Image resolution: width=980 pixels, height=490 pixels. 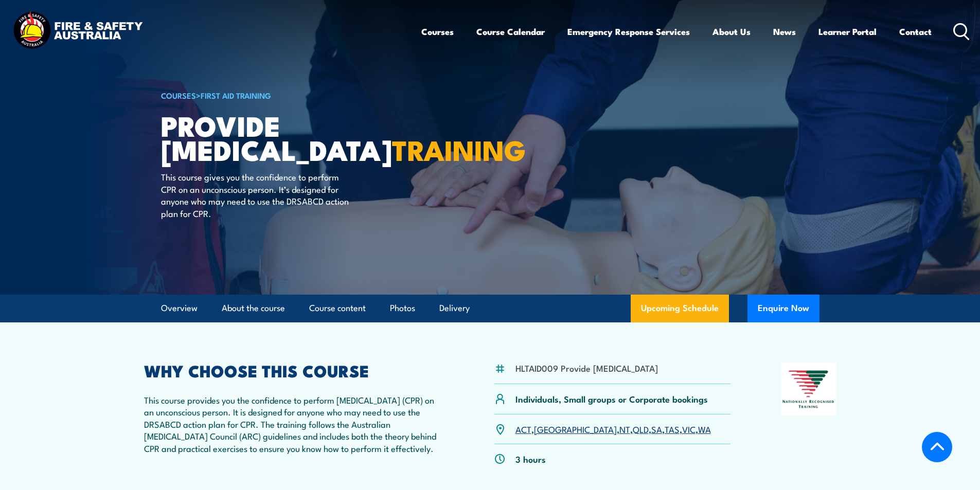 What do you see at coordinates (459, 149) in the screenshot?
I see `strong: TRAINING` at bounding box center [459, 149].